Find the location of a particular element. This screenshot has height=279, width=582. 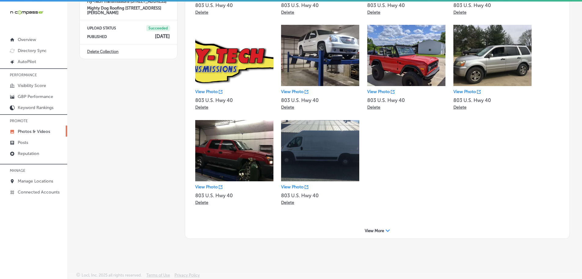

img: 660ab0bf-5cc7-4cb8-ba1c-48b5ae0f18e60NCTV_CLogo_TV_Black_-500x88.png is located at coordinates (27, 12).